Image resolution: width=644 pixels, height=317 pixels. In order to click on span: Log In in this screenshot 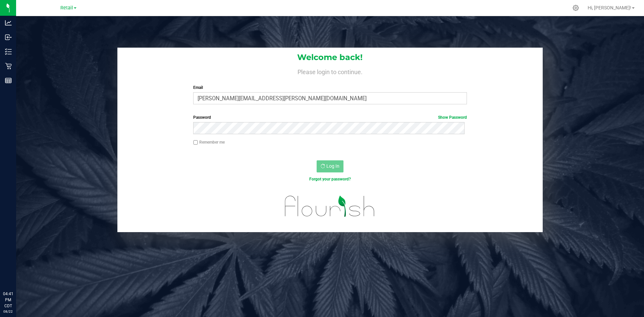, I will do `click(332, 166)`.